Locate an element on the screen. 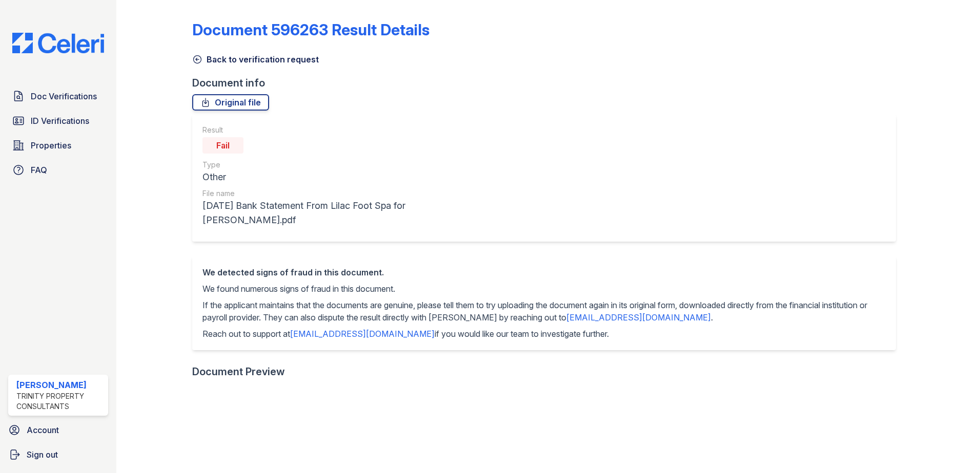 This screenshot has width=980, height=473. a: Doc Verifications is located at coordinates (58, 96).